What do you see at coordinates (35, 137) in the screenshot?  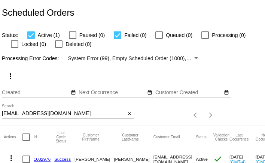 I see `button: Change sorting for Id` at bounding box center [35, 137].